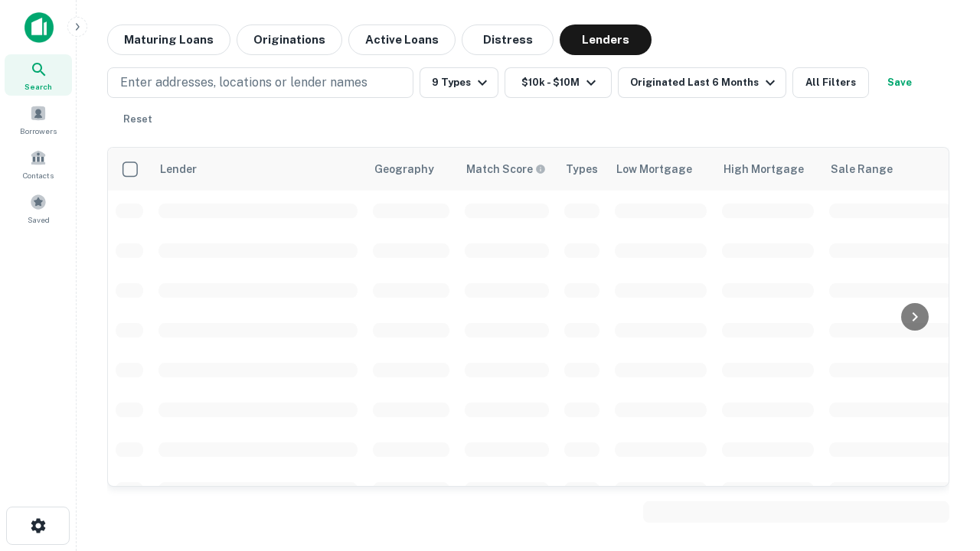 This screenshot has width=980, height=551. What do you see at coordinates (39, 131) in the screenshot?
I see `span: Borrowers` at bounding box center [39, 131].